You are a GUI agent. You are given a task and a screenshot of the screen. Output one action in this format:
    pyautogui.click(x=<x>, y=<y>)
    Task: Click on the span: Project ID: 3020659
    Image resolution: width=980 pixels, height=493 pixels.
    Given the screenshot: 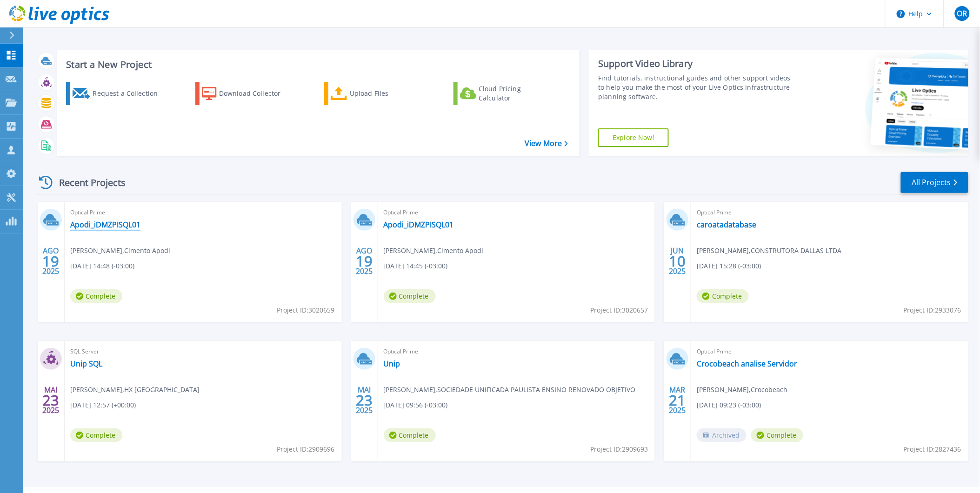 What is the action you would take?
    pyautogui.click(x=306, y=310)
    